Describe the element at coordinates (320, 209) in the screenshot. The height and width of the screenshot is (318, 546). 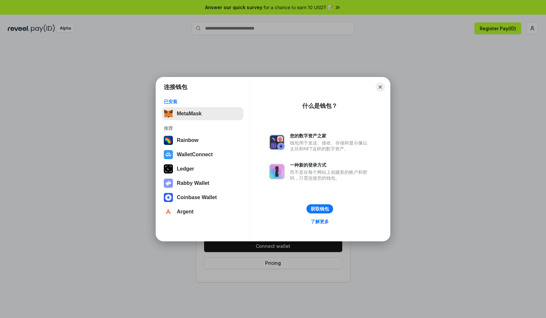
I see `div: 获取钱包` at that location.